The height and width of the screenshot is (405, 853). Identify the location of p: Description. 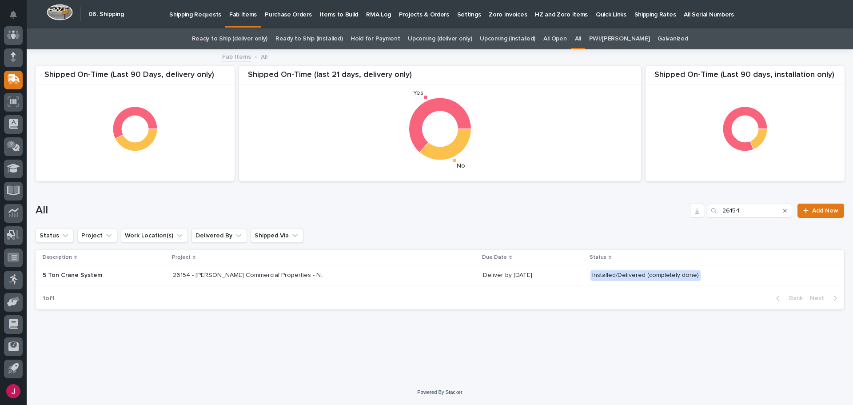
(57, 257).